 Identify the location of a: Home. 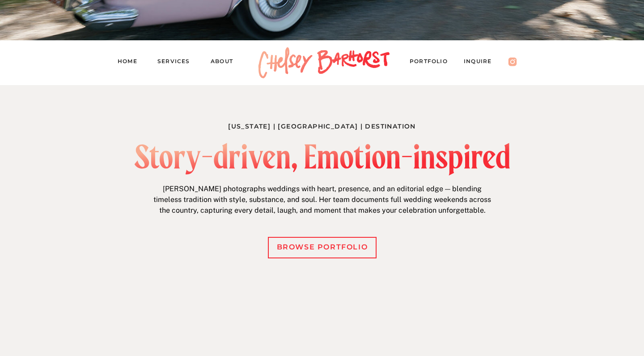
(131, 62).